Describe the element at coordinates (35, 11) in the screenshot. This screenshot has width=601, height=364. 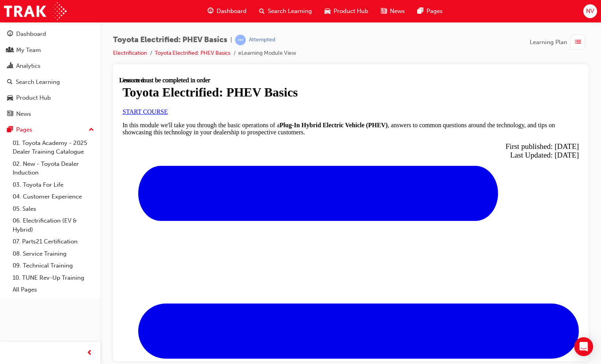
I see `img: Trak` at that location.